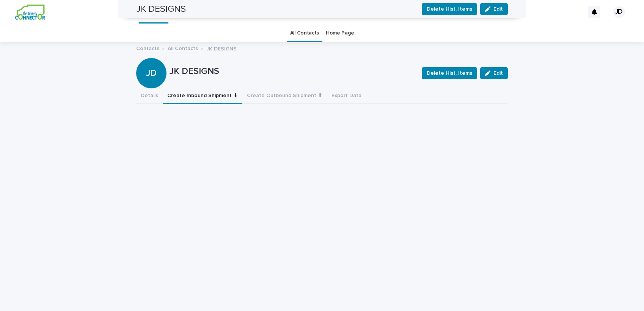  I want to click on button: Create Outbound Shipment ⬆, so click(284, 96).